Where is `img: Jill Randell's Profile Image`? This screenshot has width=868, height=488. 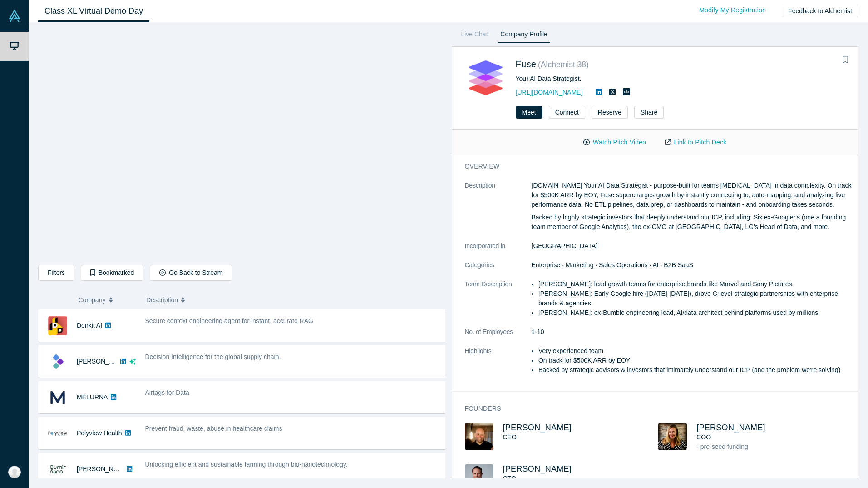 img: Jill Randell's Profile Image is located at coordinates (672, 436).